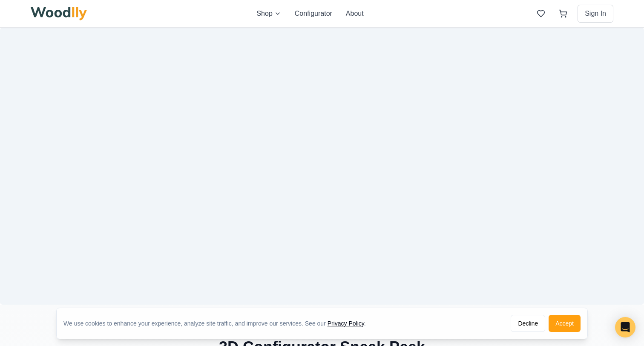 The height and width of the screenshot is (346, 644). I want to click on button: Decline, so click(528, 324).